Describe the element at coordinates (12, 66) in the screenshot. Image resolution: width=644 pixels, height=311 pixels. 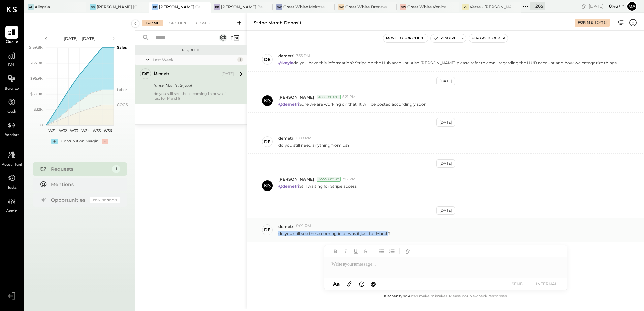
I see `span: P&L` at that location.